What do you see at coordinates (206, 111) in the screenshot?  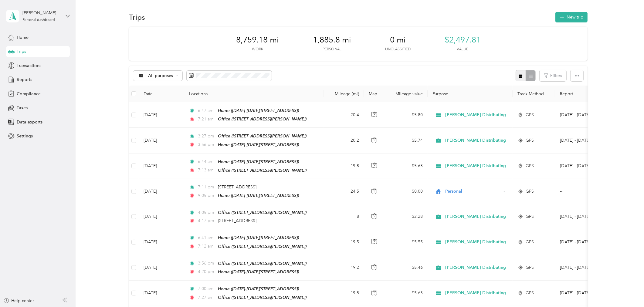 I see `span: 6:47 am` at bounding box center [206, 111].